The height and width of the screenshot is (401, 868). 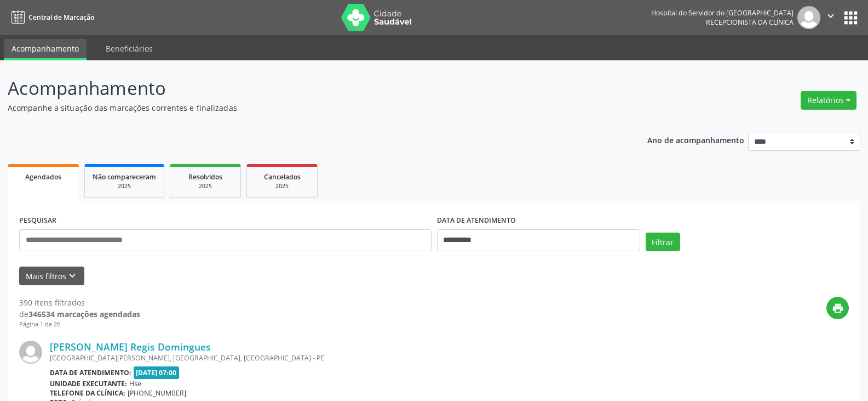 What do you see at coordinates (695, 139) in the screenshot?
I see `p: Ano de acompanhamento` at bounding box center [695, 139].